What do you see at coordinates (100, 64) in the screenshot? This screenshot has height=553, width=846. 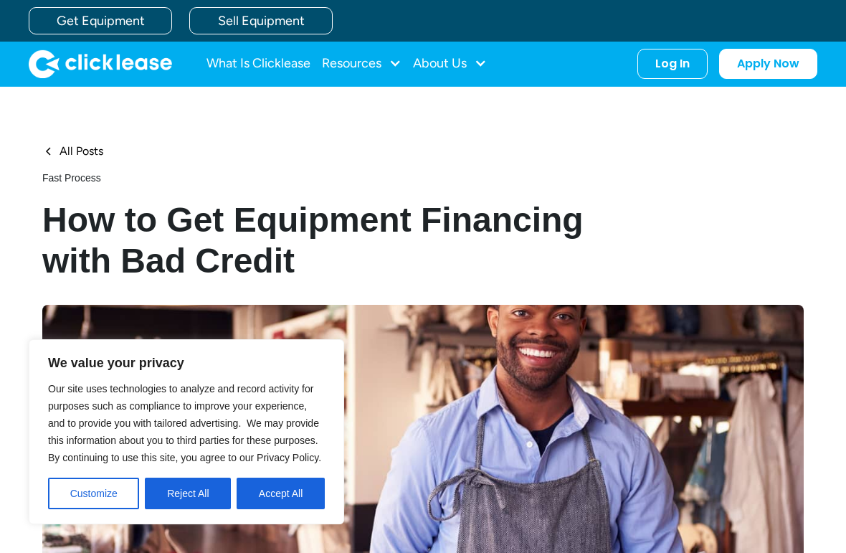 I see `img: Clicklease logo` at bounding box center [100, 64].